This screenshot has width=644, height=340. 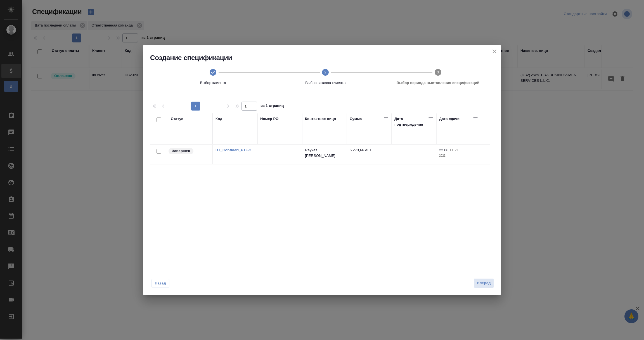 I want to click on span: Вперед, so click(x=484, y=283).